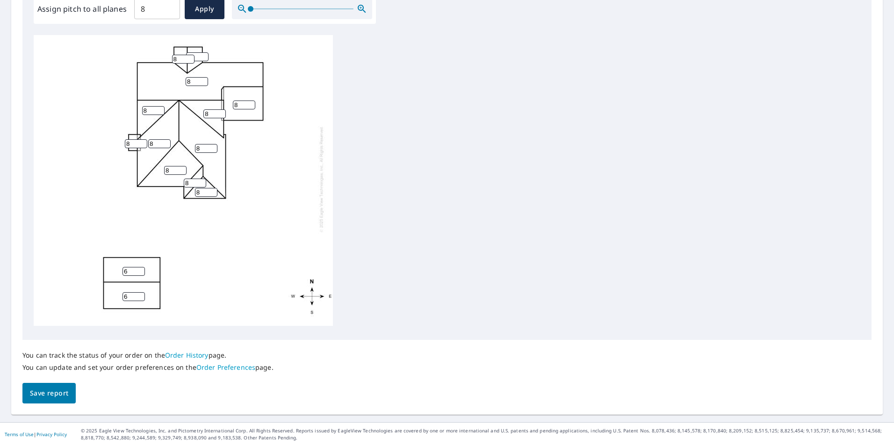  I want to click on p: You can update and set your order preferences on the page., so click(148, 367).